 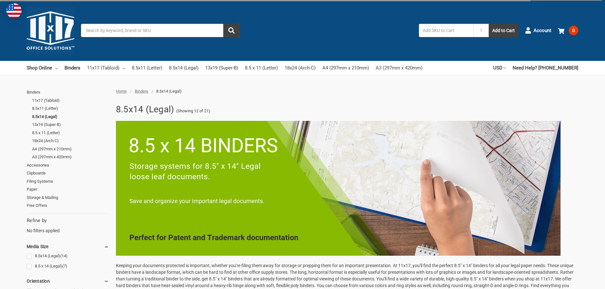 What do you see at coordinates (193, 111) in the screenshot?
I see `span: (Showing 12 of 21)` at bounding box center [193, 111].